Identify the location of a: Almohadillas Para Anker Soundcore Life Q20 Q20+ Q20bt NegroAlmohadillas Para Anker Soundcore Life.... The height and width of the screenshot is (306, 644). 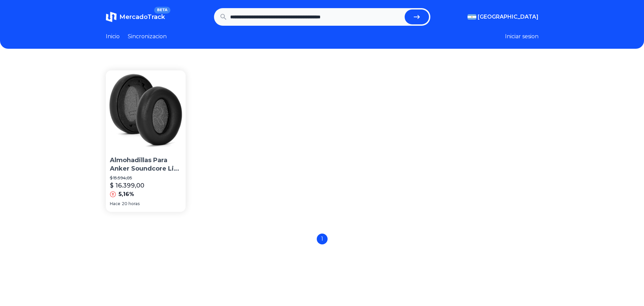
(145, 141).